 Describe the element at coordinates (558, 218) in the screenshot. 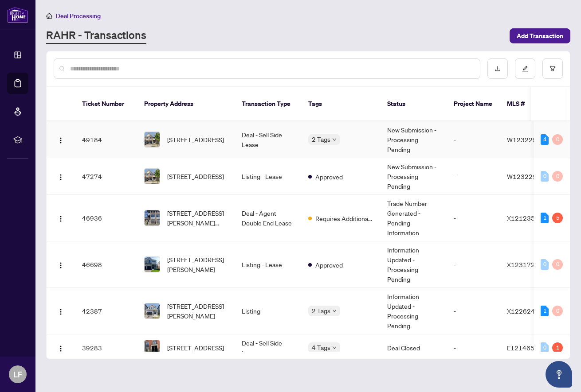

I see `div: 5` at that location.